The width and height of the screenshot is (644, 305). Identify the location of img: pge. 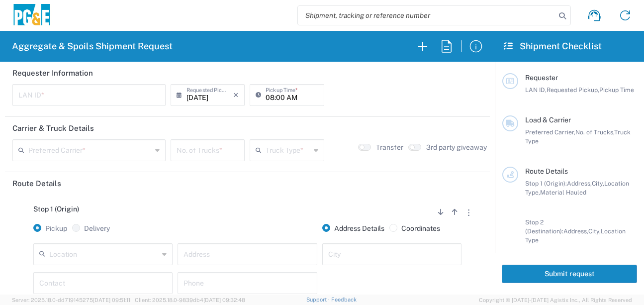
(32, 15).